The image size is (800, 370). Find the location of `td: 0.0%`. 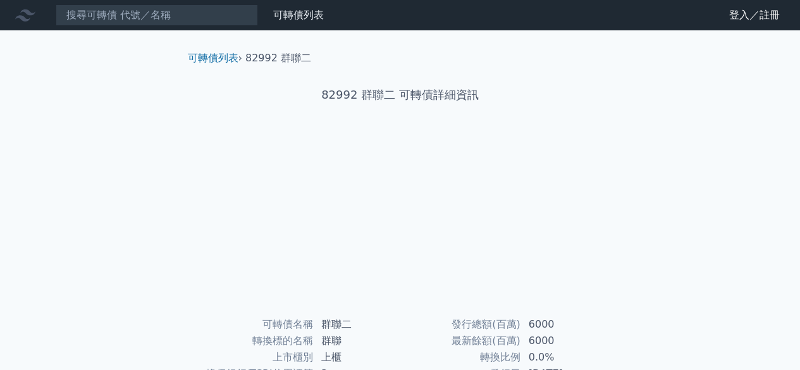

td: 0.0% is located at coordinates (564, 357).